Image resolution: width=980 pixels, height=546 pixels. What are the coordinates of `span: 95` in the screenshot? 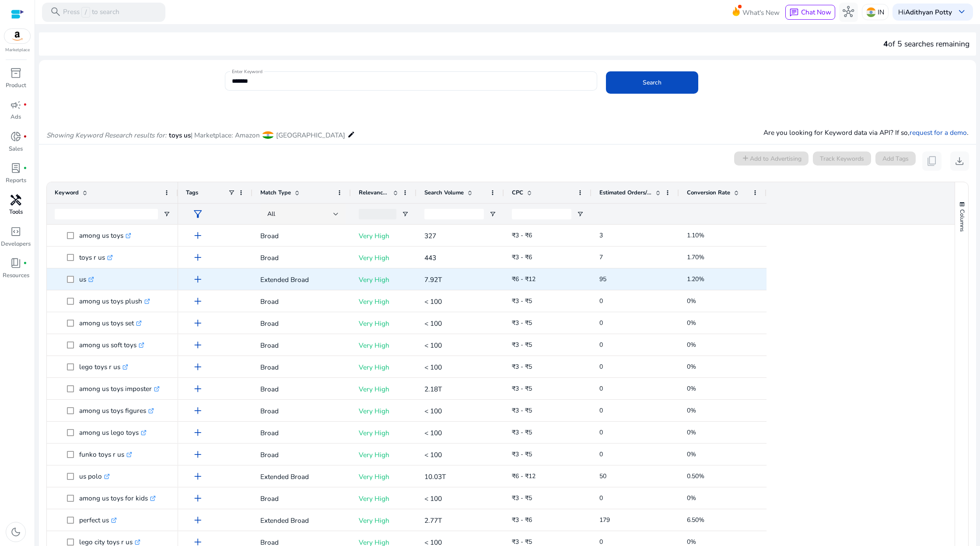 It's located at (603, 279).